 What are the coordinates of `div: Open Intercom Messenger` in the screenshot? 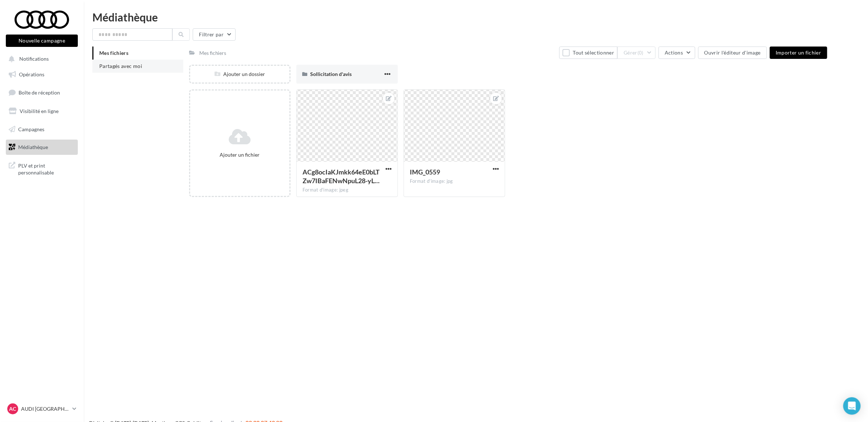 It's located at (852, 406).